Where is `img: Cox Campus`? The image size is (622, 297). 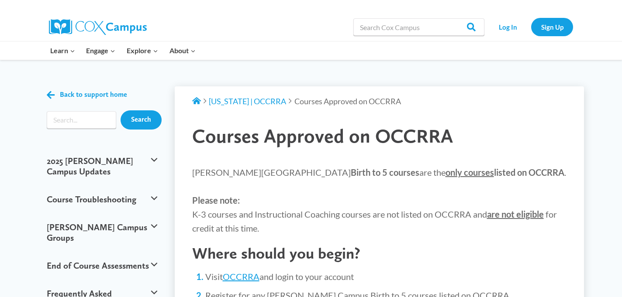 img: Cox Campus is located at coordinates (98, 27).